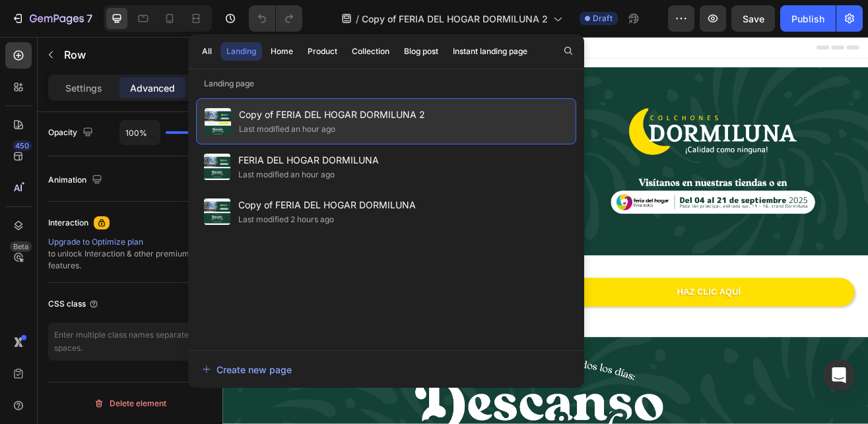 The width and height of the screenshot is (868, 424). What do you see at coordinates (241, 51) in the screenshot?
I see `div: Landing` at bounding box center [241, 51].